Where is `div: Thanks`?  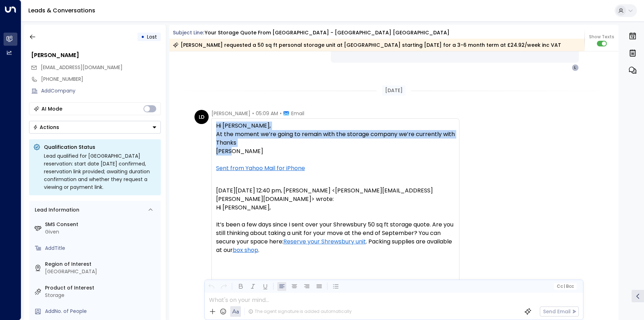 div: Thanks is located at coordinates (335, 143).